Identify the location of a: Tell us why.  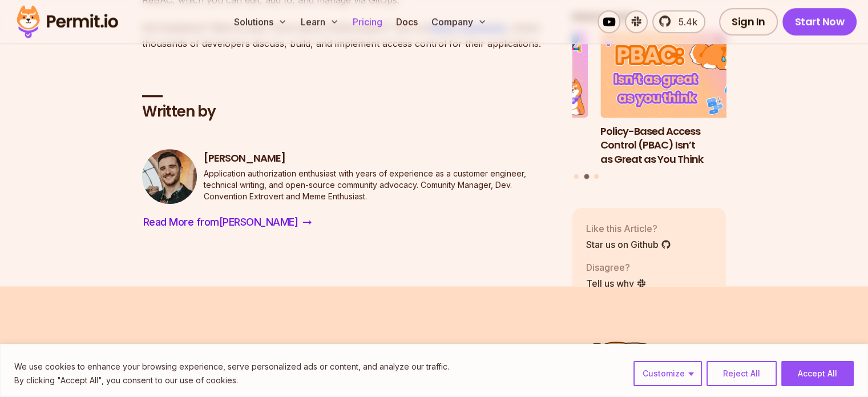
(616, 283).